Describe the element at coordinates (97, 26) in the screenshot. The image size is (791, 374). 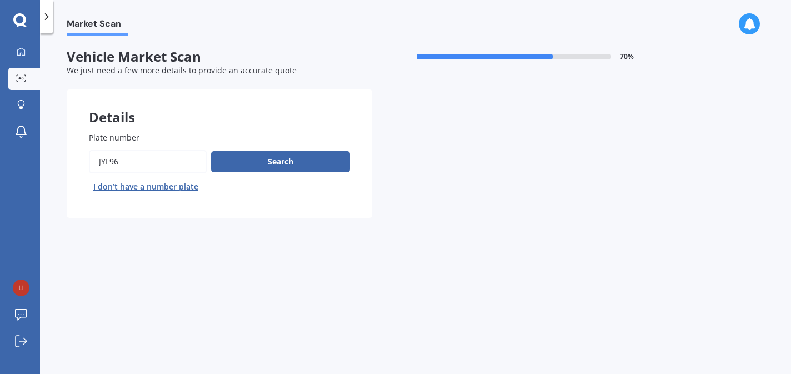
I see `span: Market Scan` at that location.